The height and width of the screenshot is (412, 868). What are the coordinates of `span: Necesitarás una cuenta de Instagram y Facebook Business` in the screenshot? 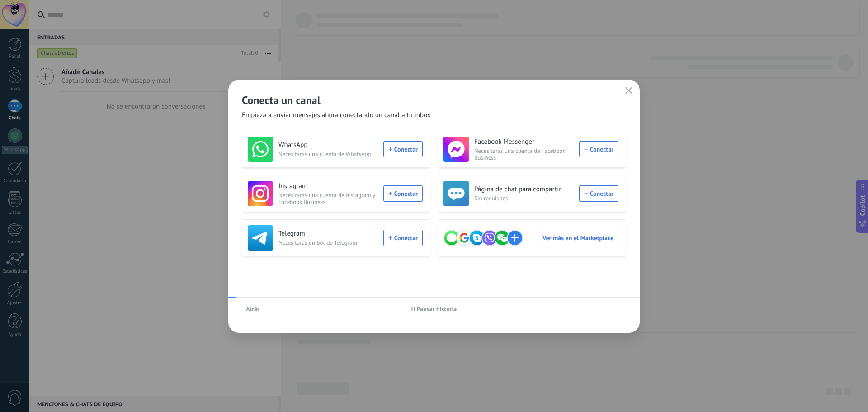 It's located at (328, 199).